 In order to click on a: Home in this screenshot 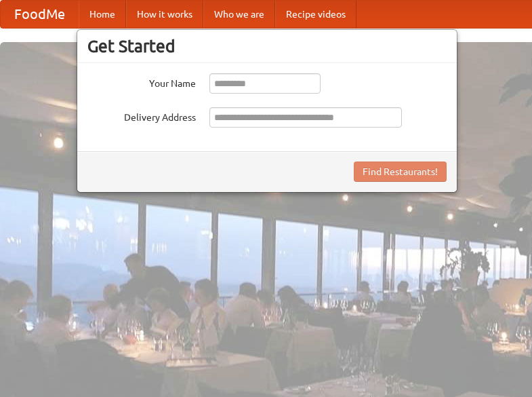, I will do `click(102, 14)`.